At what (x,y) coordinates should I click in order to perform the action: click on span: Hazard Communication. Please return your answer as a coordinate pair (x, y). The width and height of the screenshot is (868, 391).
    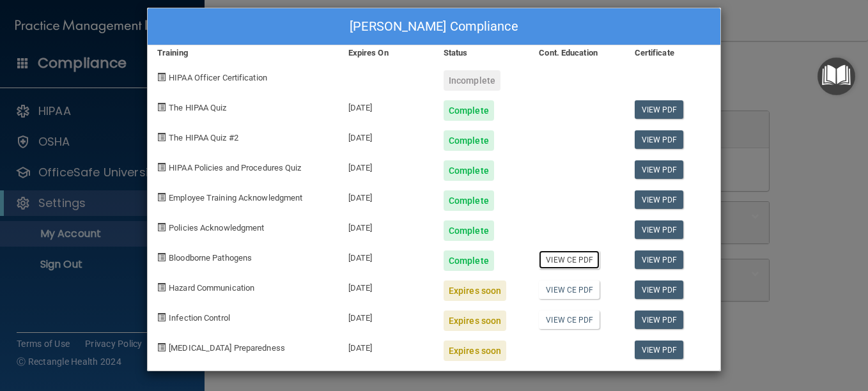
    Looking at the image, I should click on (212, 287).